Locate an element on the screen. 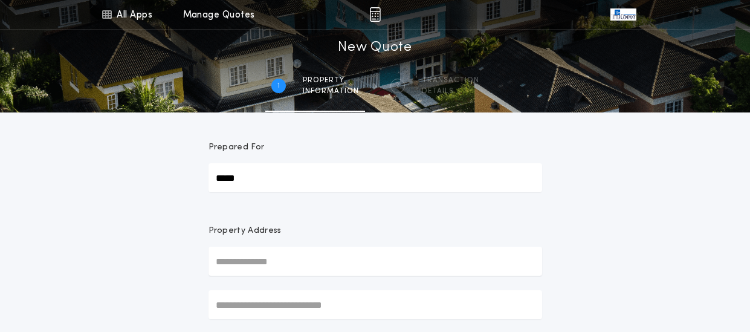 Image resolution: width=750 pixels, height=332 pixels. span: Property is located at coordinates (330, 80).